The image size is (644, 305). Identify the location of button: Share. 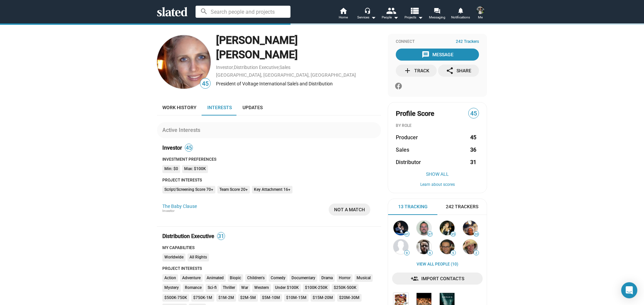
(458, 70).